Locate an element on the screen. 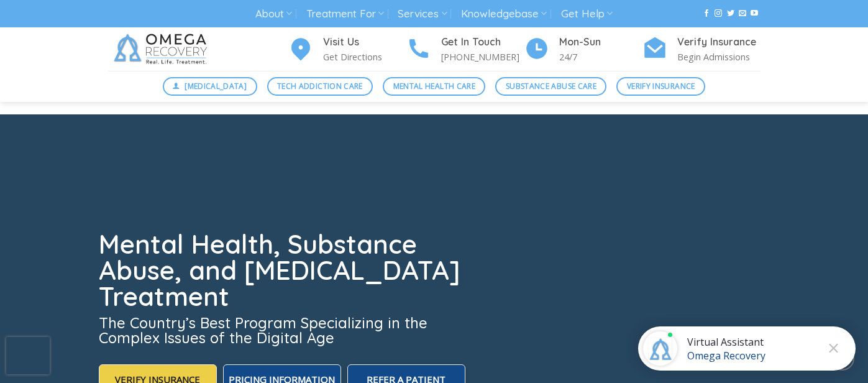  span: Tech Addiction Care is located at coordinates (320, 86).